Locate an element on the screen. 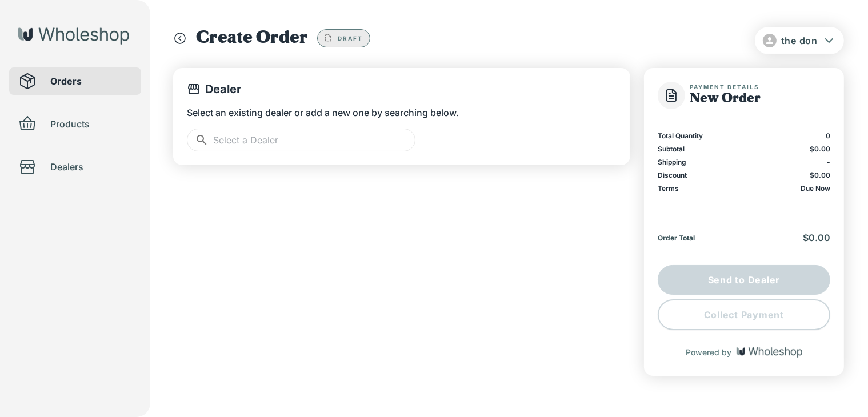  p: 0 is located at coordinates (828, 135).